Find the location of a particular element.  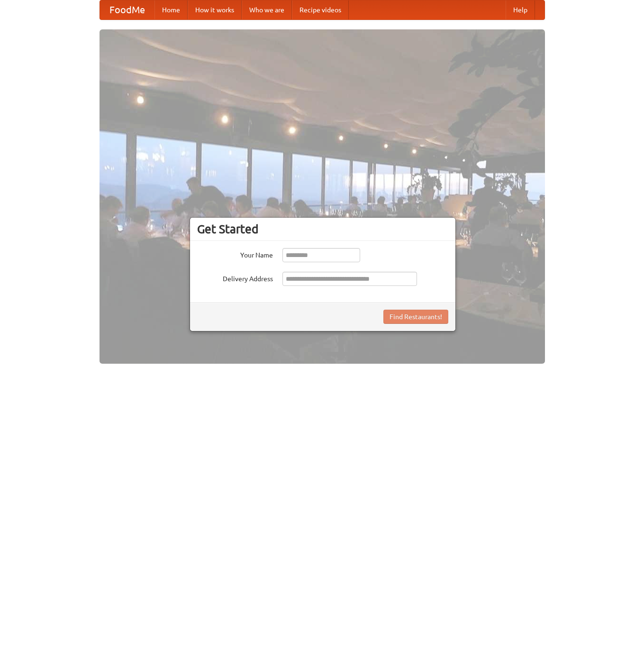

a: Home is located at coordinates (171, 10).